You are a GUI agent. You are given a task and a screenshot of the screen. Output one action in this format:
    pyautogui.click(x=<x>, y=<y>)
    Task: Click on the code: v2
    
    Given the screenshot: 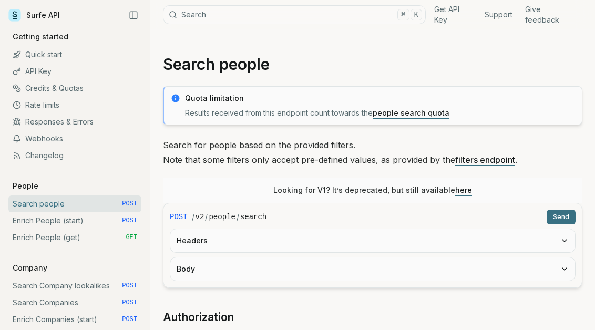 What is the action you would take?
    pyautogui.click(x=200, y=217)
    